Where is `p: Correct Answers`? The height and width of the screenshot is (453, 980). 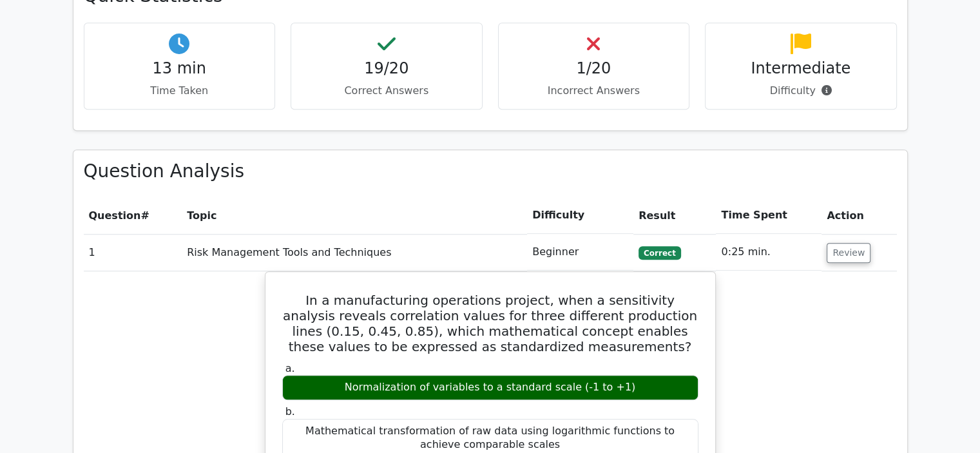
p: Correct Answers is located at coordinates (386, 91).